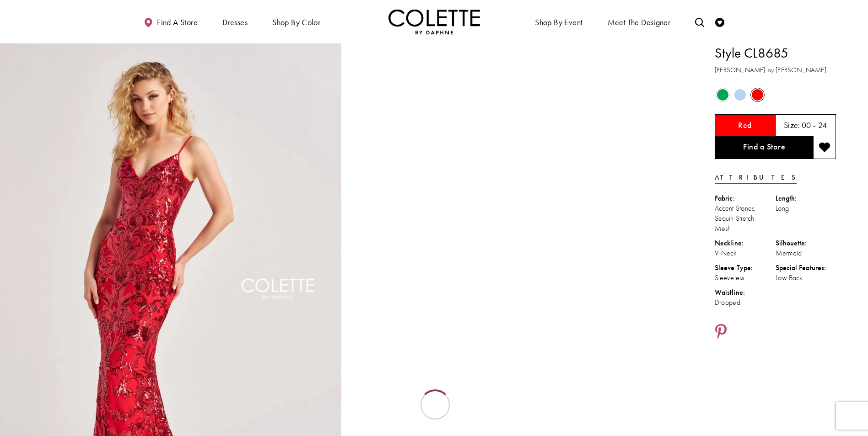  Describe the element at coordinates (639, 22) in the screenshot. I see `span: Meet the designer` at that location.